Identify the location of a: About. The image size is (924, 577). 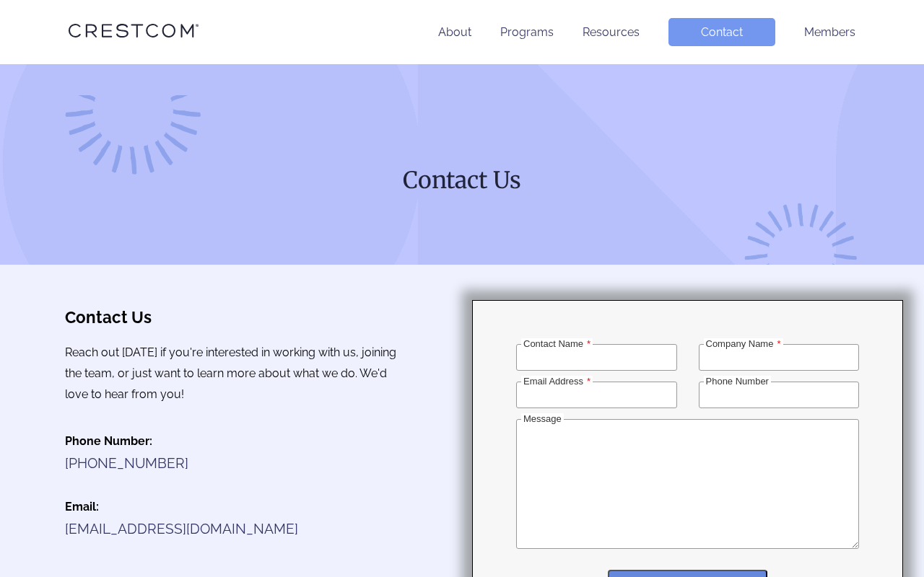
(455, 32).